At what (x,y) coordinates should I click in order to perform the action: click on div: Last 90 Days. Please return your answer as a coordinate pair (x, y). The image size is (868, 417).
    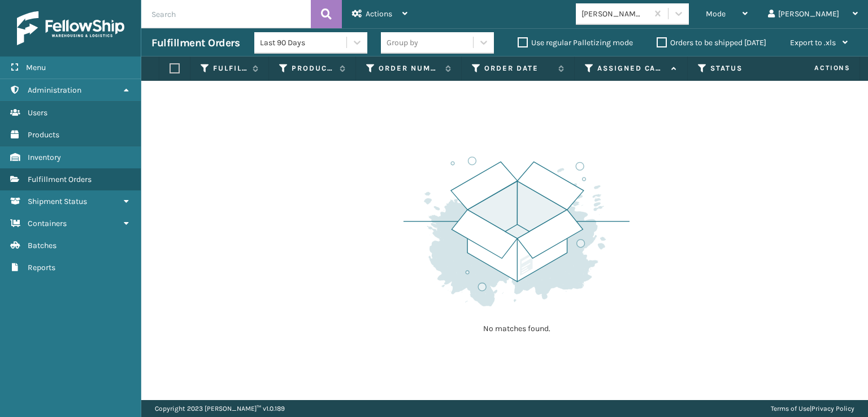
    Looking at the image, I should click on (304, 42).